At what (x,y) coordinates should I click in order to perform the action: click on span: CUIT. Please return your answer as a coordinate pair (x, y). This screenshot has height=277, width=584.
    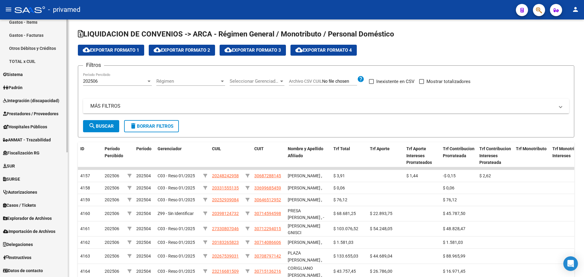
    Looking at the image, I should click on (259, 149).